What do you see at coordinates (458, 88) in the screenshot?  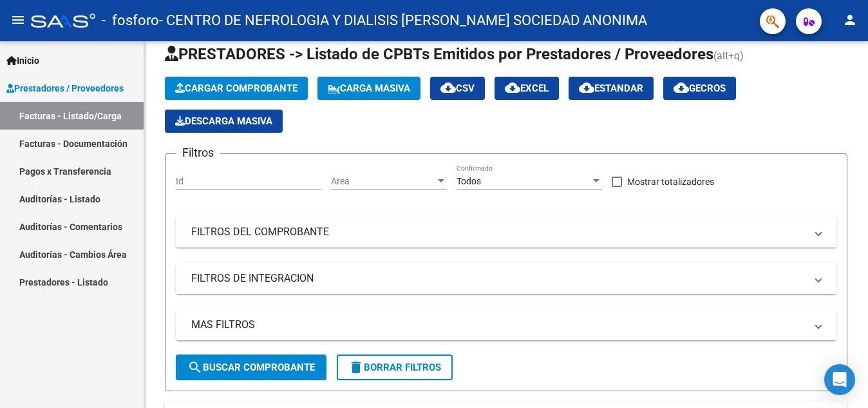 I see `span: CSV` at bounding box center [458, 88].